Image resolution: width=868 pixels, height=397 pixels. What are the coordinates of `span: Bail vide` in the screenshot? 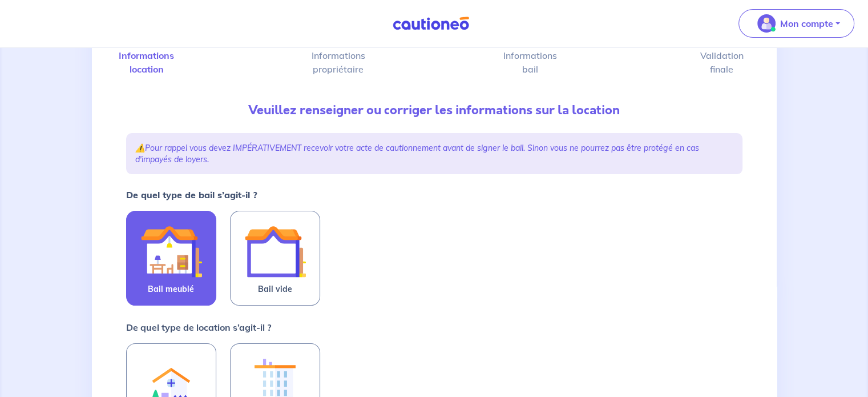 It's located at (275, 289).